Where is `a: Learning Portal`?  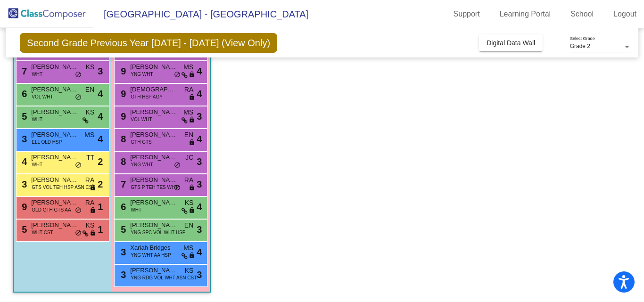
a: Learning Portal is located at coordinates (526, 14).